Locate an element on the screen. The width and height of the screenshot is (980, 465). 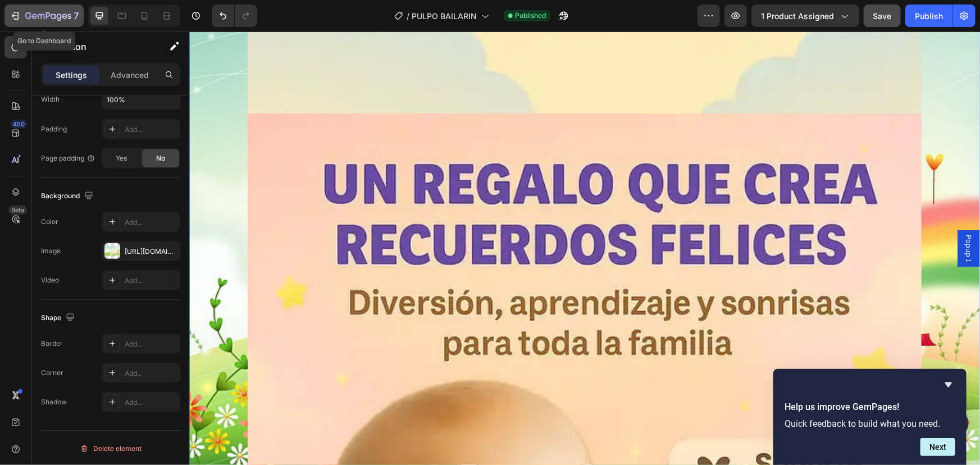
input: Auto is located at coordinates (141, 99).